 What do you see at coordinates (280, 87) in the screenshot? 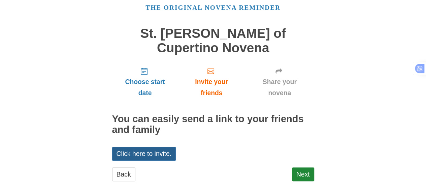
I see `span: Share your novena` at bounding box center [280, 87].